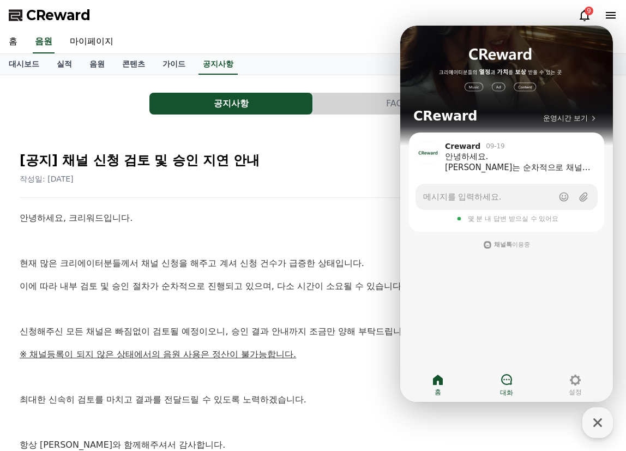  What do you see at coordinates (112, 219) in the screenshot?
I see `span: 이용중` at bounding box center [112, 219].